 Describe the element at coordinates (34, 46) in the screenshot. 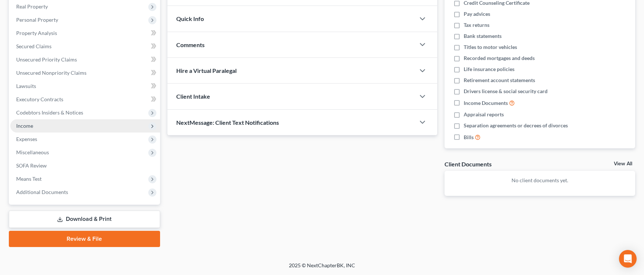

I see `span: Secured Claims` at that location.